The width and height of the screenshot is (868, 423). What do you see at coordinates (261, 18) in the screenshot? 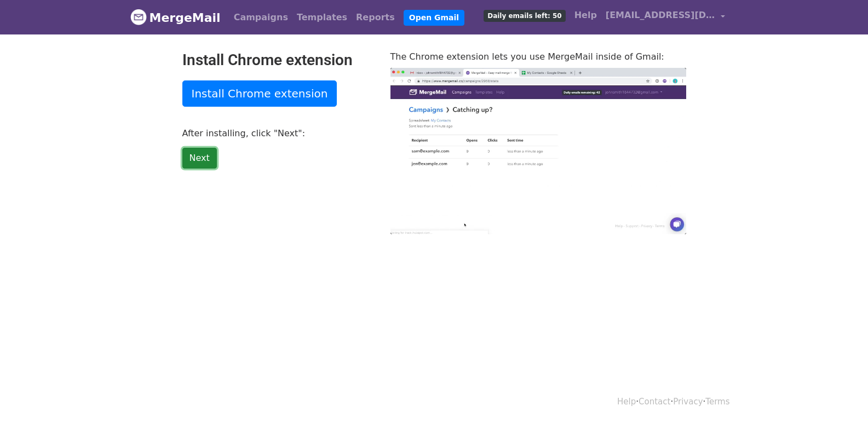
I see `a: Campaigns` at bounding box center [261, 18].